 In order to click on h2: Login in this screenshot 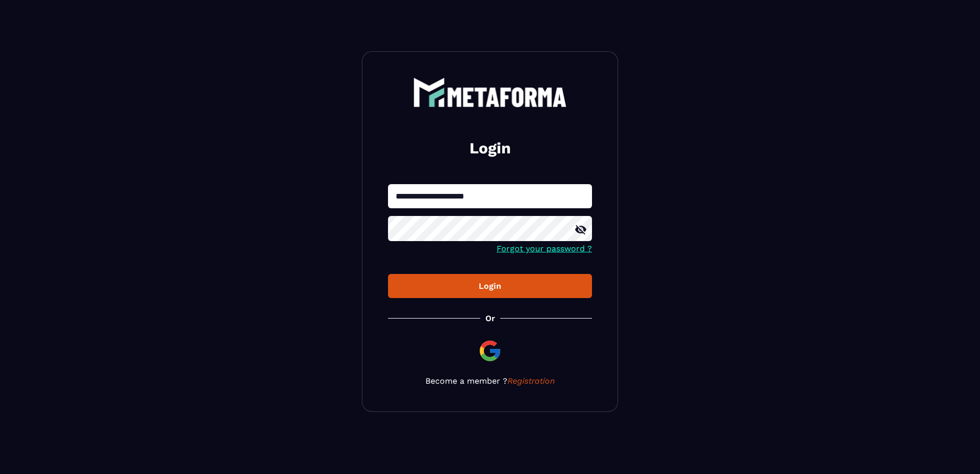, I will do `click(490, 148)`.